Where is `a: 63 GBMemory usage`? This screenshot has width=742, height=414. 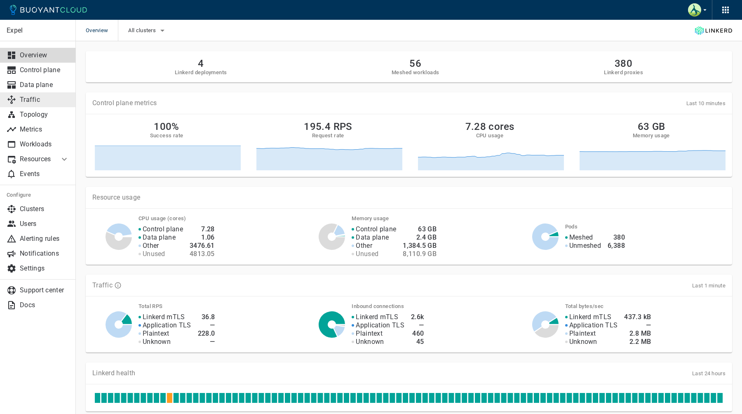
a: 63 GBMemory usage is located at coordinates (652, 146).